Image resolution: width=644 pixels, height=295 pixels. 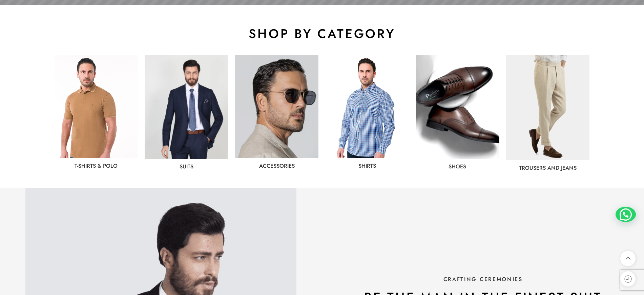 I want to click on a: Accessories, so click(x=277, y=166).